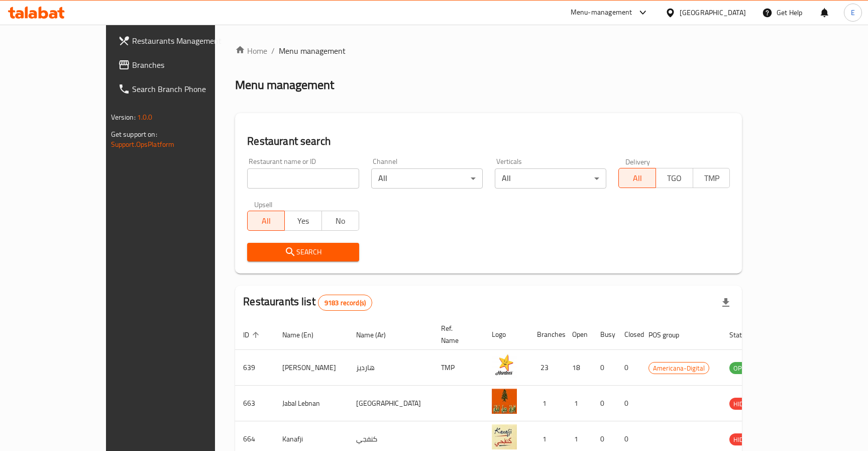  I want to click on td: 639, so click(255, 367).